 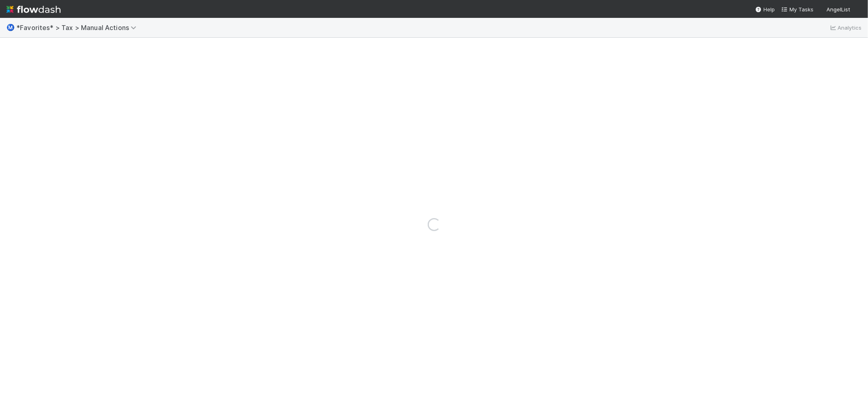 What do you see at coordinates (765, 9) in the screenshot?
I see `div: Help` at bounding box center [765, 9].